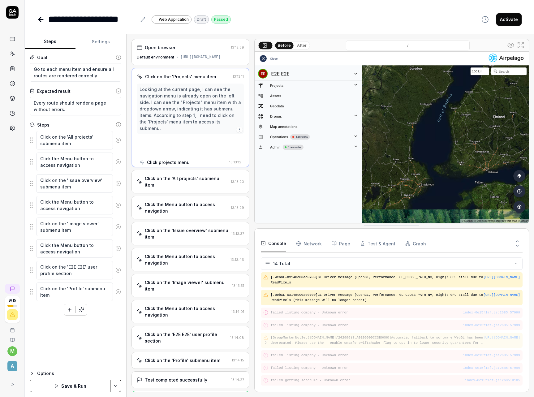 This screenshot has height=397, width=534. What do you see at coordinates (237, 259) in the screenshot?
I see `time: 13:13:46` at bounding box center [237, 259].